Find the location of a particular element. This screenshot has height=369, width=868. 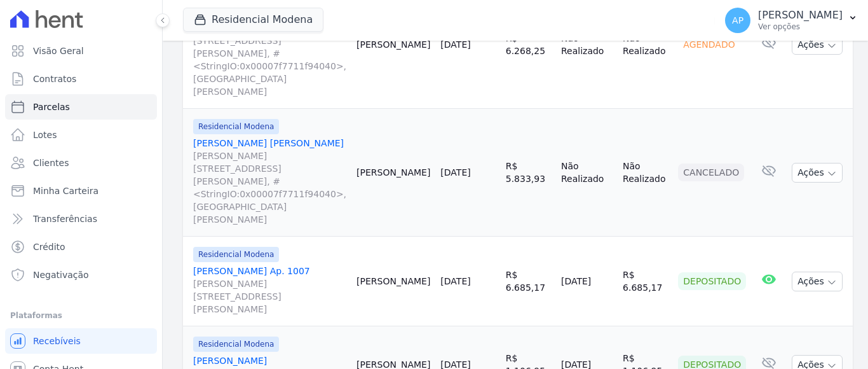

span: AP is located at coordinates (738, 20).